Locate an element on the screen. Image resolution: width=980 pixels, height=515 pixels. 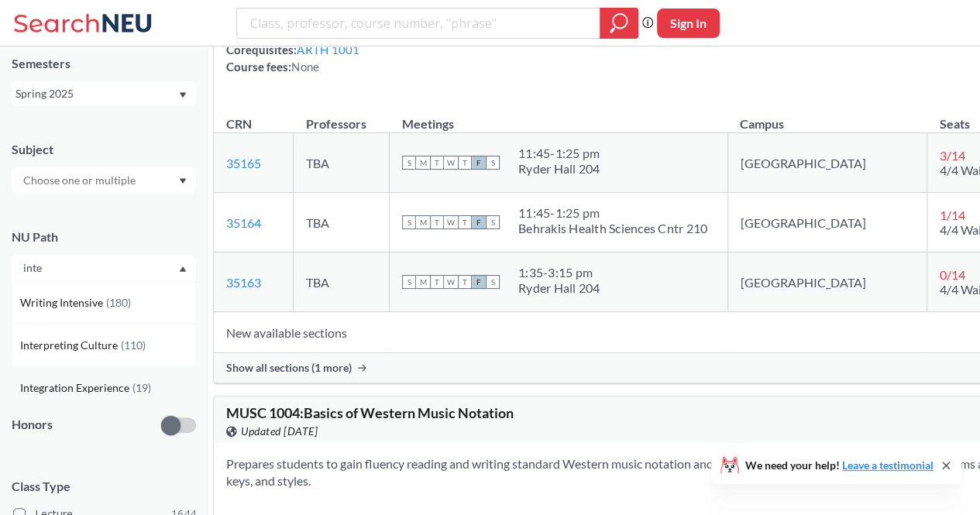
div: magnifying glass is located at coordinates (619, 24).